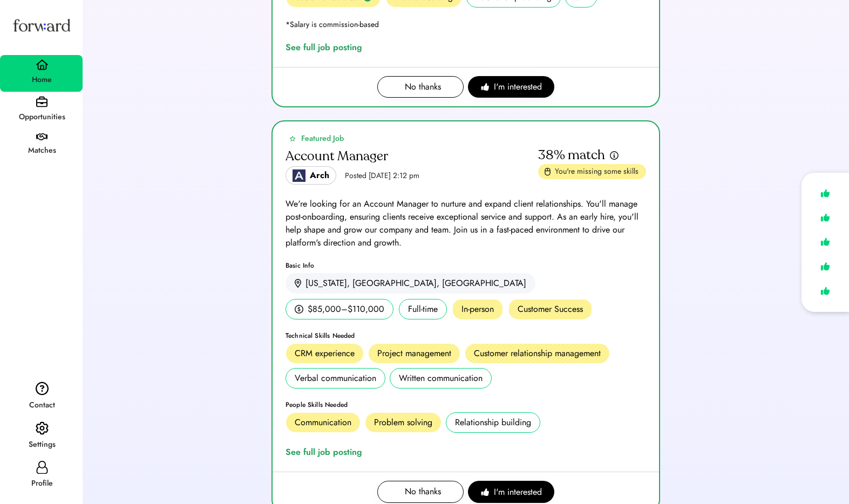 This screenshot has height=504, width=849. I want to click on div: Arch, so click(319, 175).